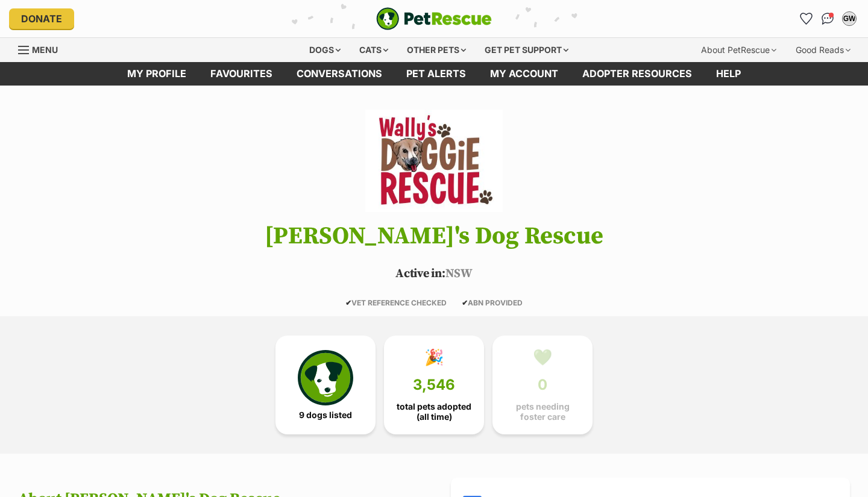 The width and height of the screenshot is (868, 497). Describe the element at coordinates (739, 50) in the screenshot. I see `div: About PetRescue` at that location.